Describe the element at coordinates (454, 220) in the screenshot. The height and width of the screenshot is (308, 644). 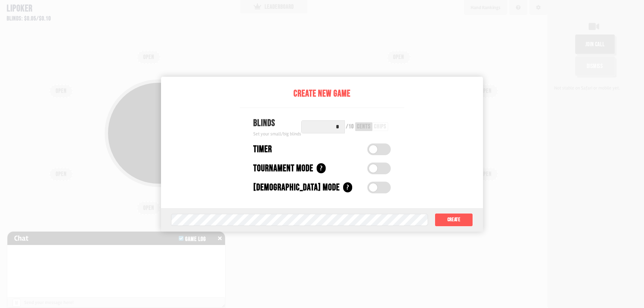
I see `button: Create` at that location.